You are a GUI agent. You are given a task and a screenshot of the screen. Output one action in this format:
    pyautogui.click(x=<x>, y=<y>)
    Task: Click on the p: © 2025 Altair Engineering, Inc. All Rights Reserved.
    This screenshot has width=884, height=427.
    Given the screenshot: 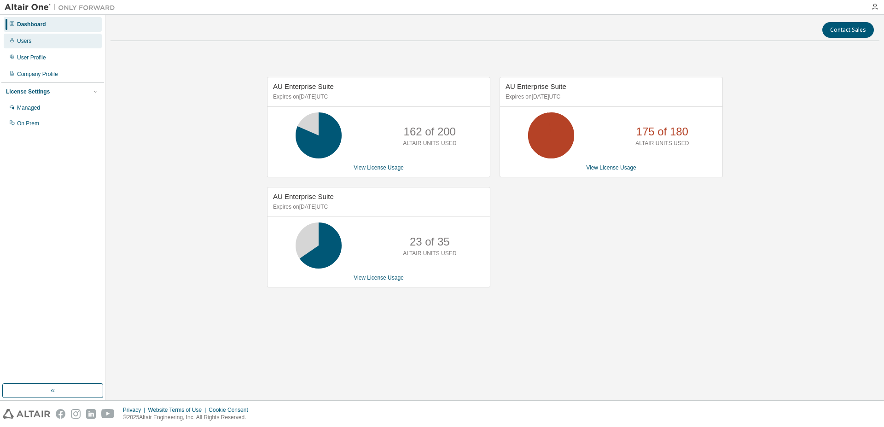 What is the action you would take?
    pyautogui.click(x=188, y=417)
    